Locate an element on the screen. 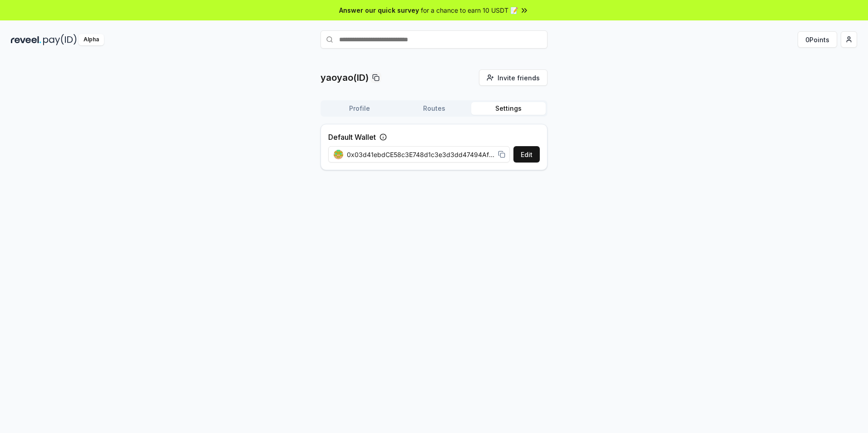  button: Edit is located at coordinates (527, 154).